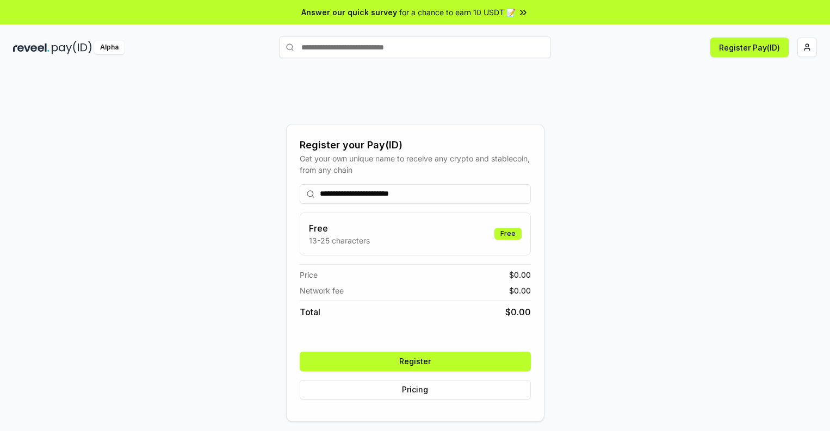 This screenshot has width=830, height=431. What do you see at coordinates (310, 312) in the screenshot?
I see `span: Total` at bounding box center [310, 312].